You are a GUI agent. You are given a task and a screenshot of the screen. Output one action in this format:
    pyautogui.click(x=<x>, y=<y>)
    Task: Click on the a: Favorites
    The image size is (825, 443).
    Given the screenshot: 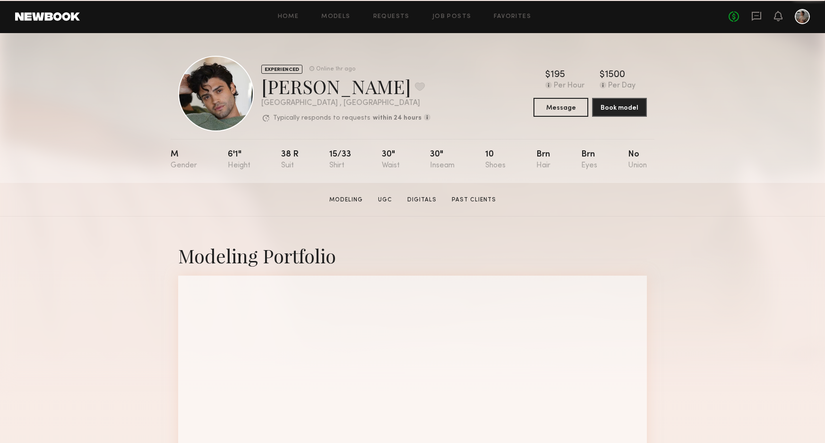 What is the action you would take?
    pyautogui.click(x=512, y=17)
    